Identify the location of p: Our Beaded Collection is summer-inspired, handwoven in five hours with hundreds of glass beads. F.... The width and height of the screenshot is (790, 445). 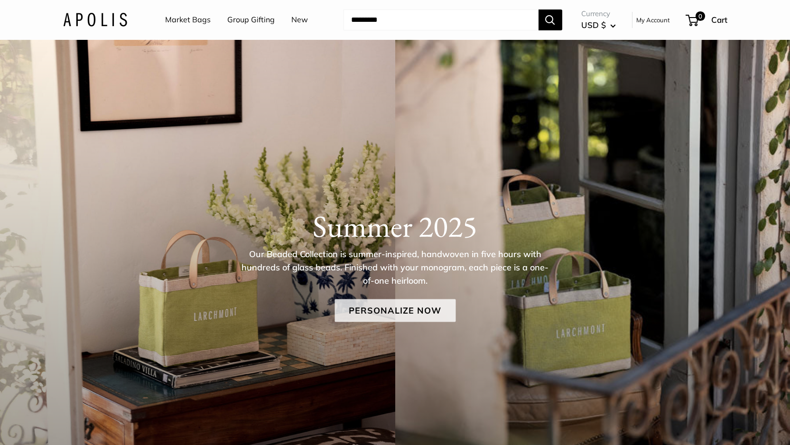
(395, 267).